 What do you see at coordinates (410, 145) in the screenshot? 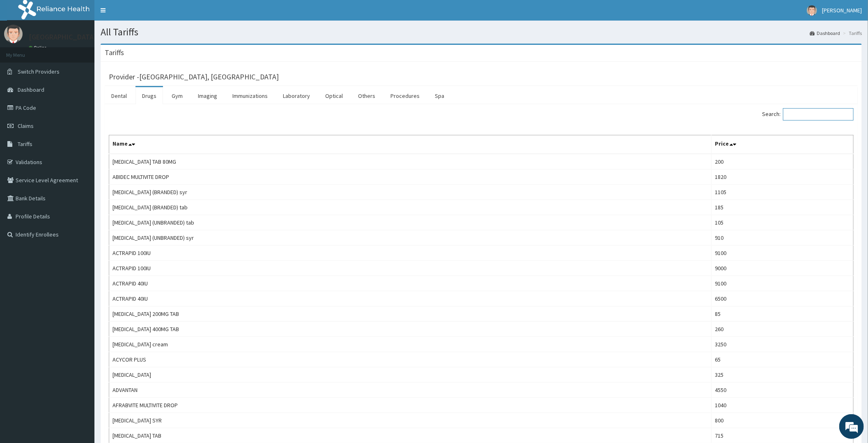
I see `th: Name` at bounding box center [410, 145].